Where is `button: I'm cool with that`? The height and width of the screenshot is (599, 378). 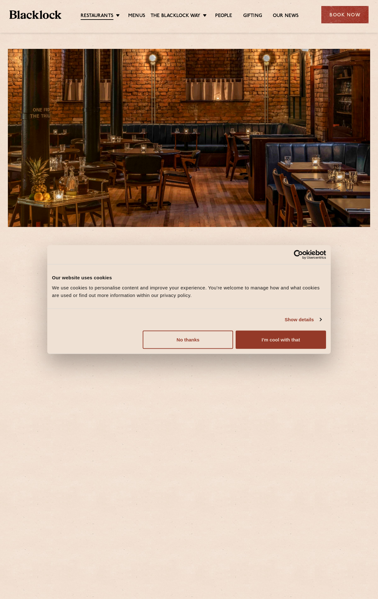
button: I'm cool with that is located at coordinates (281, 340).